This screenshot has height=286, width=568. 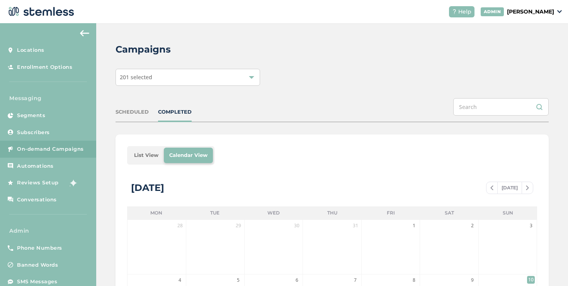 I want to click on span: Banned Words, so click(x=38, y=265).